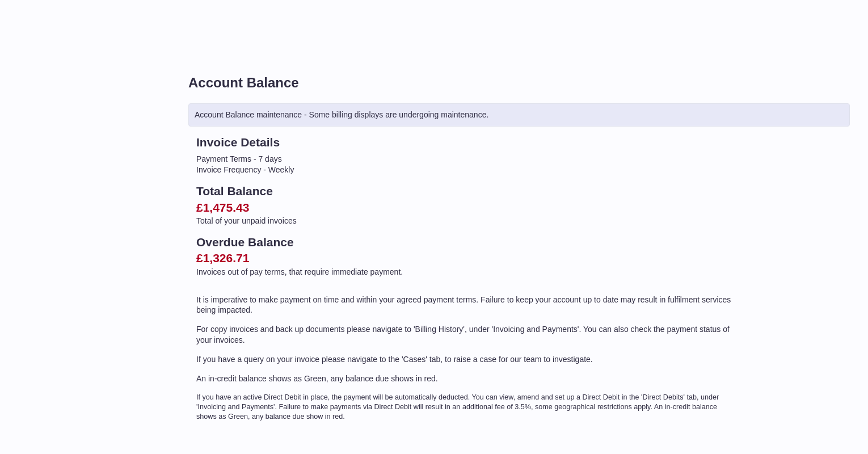  I want to click on p: If you have an active Direct Debit in place, the payment will be automatically deducted. You can ..., so click(466, 407).